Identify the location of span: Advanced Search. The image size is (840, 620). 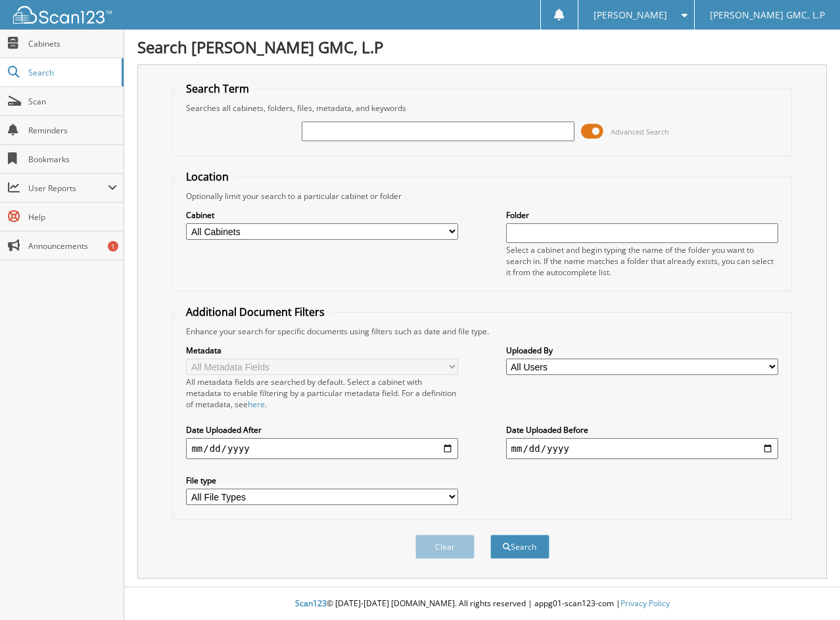
(640, 131).